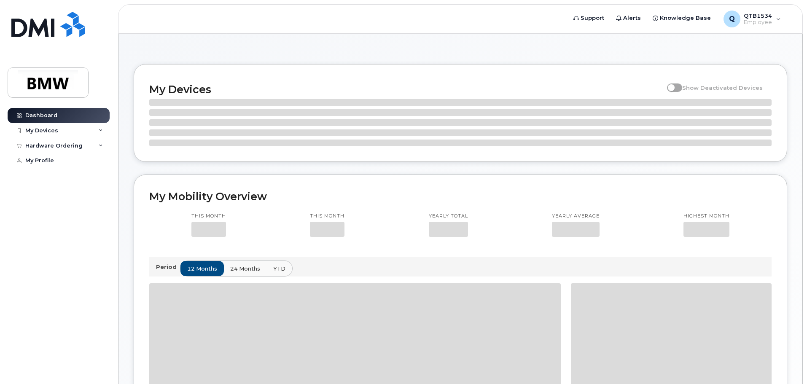 This screenshot has height=384, width=807. I want to click on p: Highest month, so click(706, 216).